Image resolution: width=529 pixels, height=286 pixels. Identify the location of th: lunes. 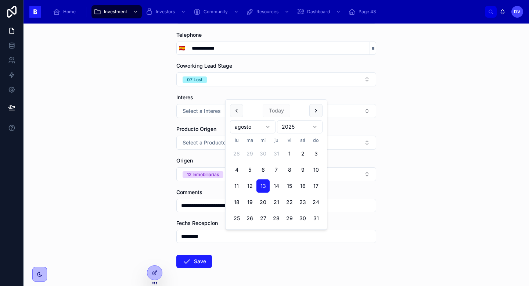
(237, 140).